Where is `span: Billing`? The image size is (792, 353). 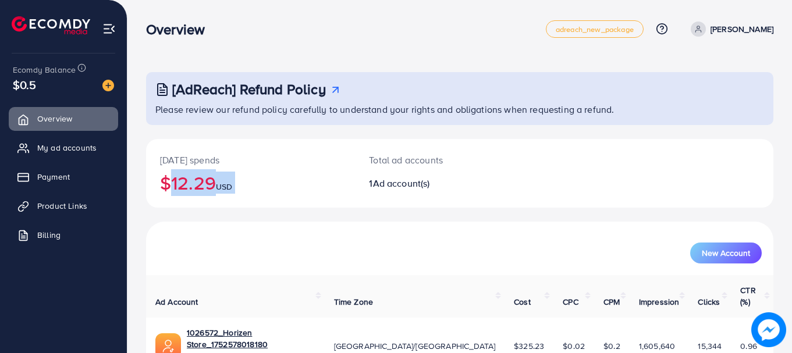
span: Billing is located at coordinates (49, 235).